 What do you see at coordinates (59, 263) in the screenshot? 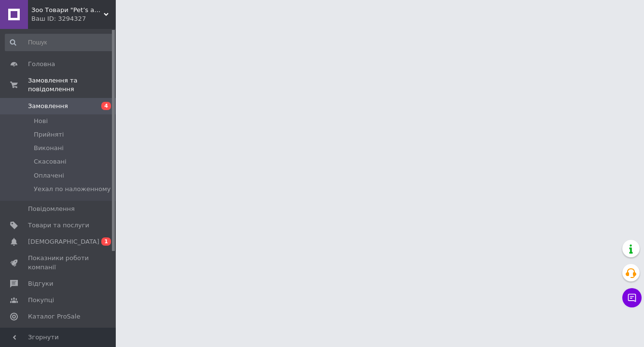
I see `span: Показники роботи компанії` at bounding box center [59, 263].